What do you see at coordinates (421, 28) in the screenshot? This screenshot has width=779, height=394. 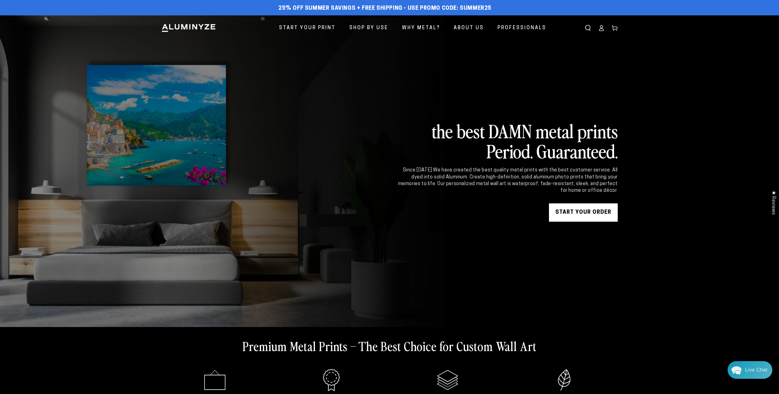 I see `span: Why Metal?` at bounding box center [421, 28].